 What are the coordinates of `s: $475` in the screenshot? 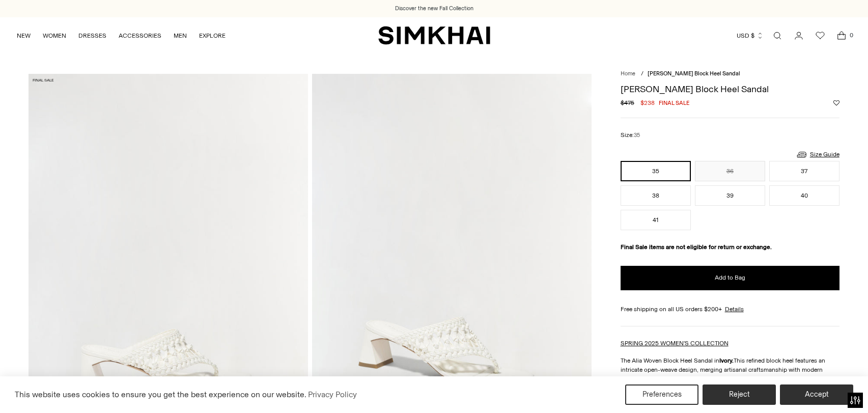 It's located at (628, 103).